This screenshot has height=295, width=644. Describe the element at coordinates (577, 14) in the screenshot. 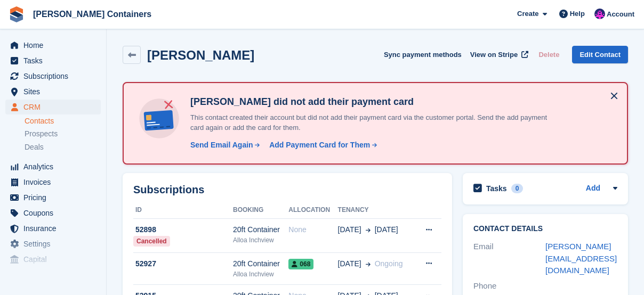

I see `span: Help` at that location.